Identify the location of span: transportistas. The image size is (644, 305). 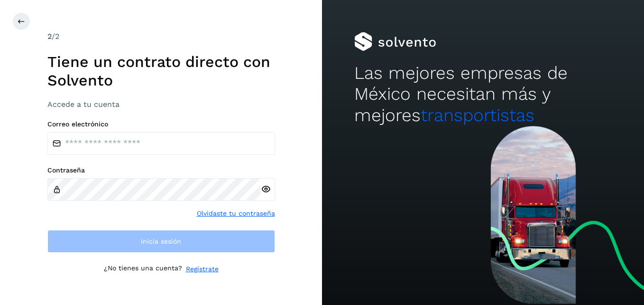
(478, 115).